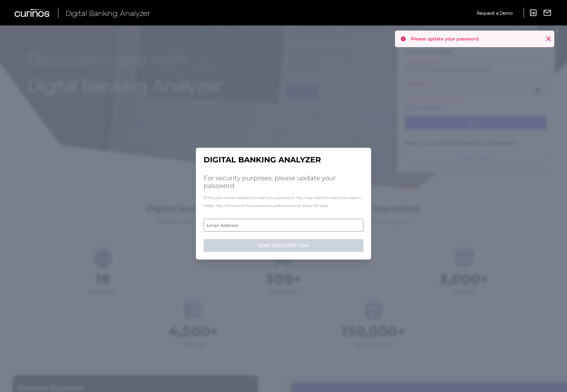 Image resolution: width=567 pixels, height=392 pixels. Describe the element at coordinates (283, 160) in the screenshot. I see `h1: Digital Banking Analyzer` at that location.